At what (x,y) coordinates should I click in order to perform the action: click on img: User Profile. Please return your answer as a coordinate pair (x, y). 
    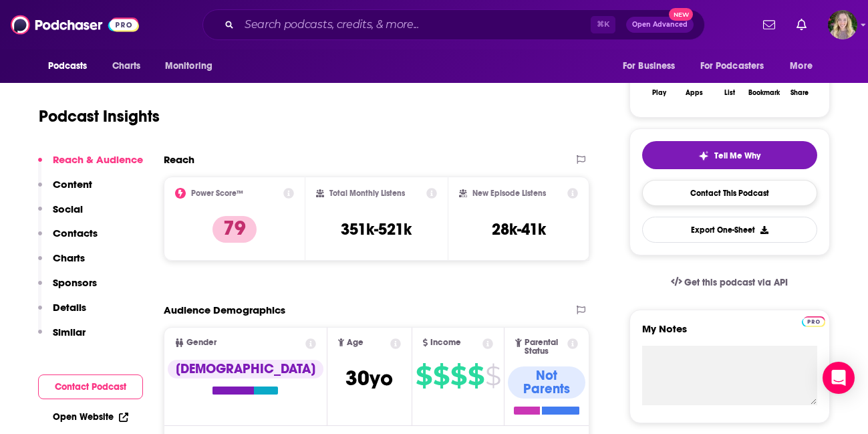
    Looking at the image, I should click on (842, 25).